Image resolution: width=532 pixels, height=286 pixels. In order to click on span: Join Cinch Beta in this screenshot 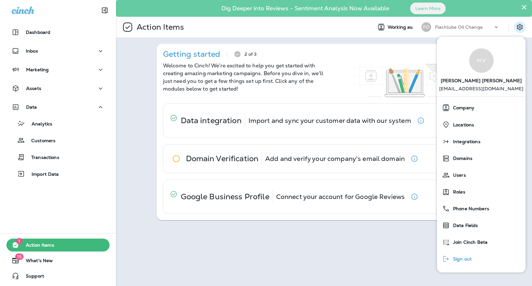, I will do `click(468, 242)`.